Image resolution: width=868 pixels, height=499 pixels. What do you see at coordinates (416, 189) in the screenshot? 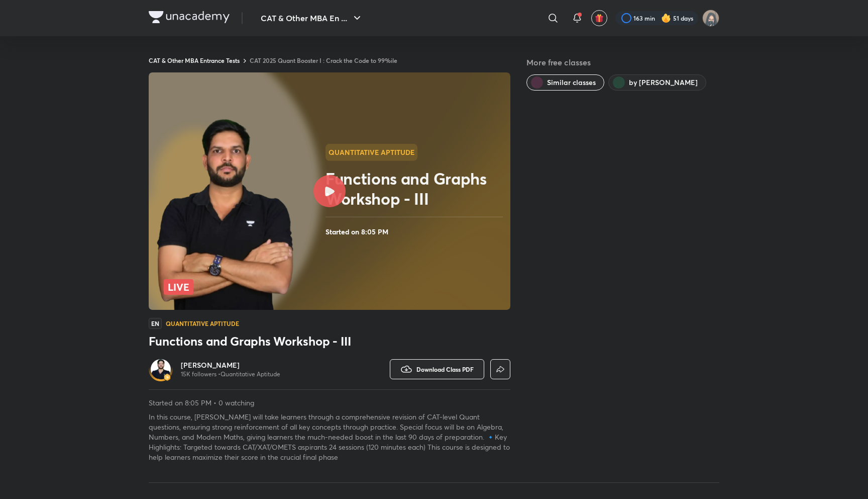
I see `h2: Functions and Graphs Workshop - III` at bounding box center [416, 189].